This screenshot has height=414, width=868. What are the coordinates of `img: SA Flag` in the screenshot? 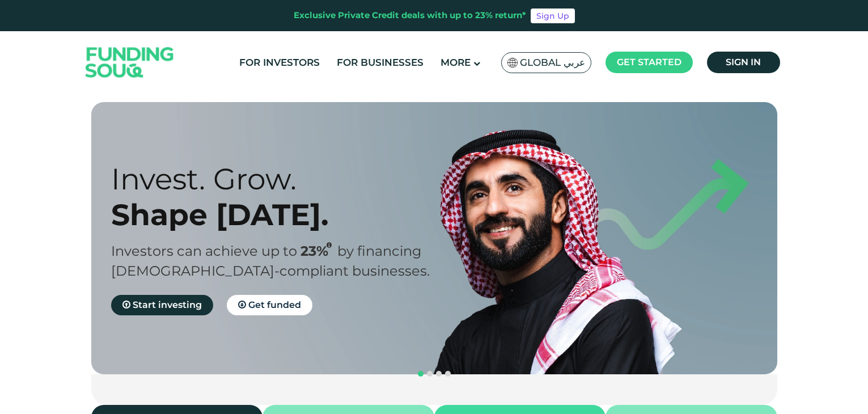 It's located at (513, 63).